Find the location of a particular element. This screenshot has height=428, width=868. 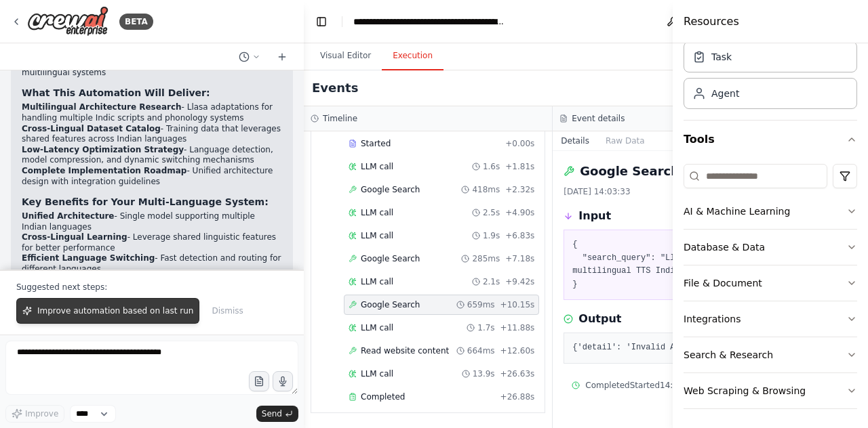

button: Dismiss is located at coordinates (227, 311).